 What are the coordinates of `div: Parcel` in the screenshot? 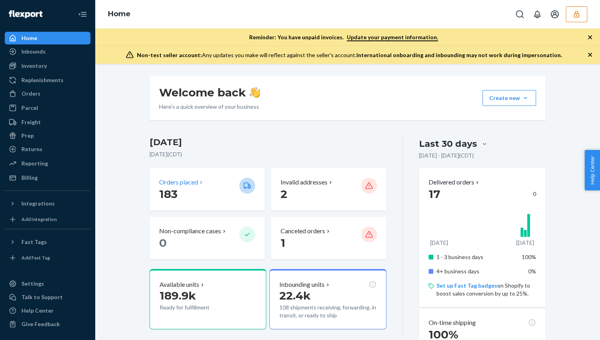 It's located at (30, 108).